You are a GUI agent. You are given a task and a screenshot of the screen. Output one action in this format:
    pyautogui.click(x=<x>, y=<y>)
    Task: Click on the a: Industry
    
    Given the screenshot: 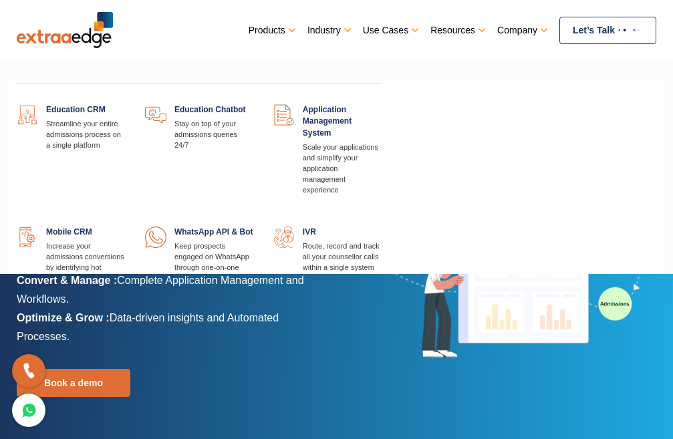 What is the action you would take?
    pyautogui.click(x=328, y=30)
    